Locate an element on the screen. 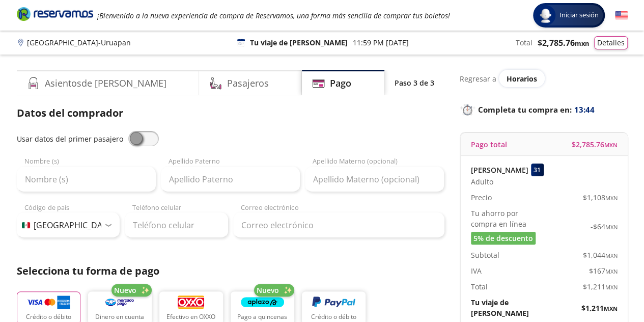  div: Regresar a ver horarios is located at coordinates (544, 78).